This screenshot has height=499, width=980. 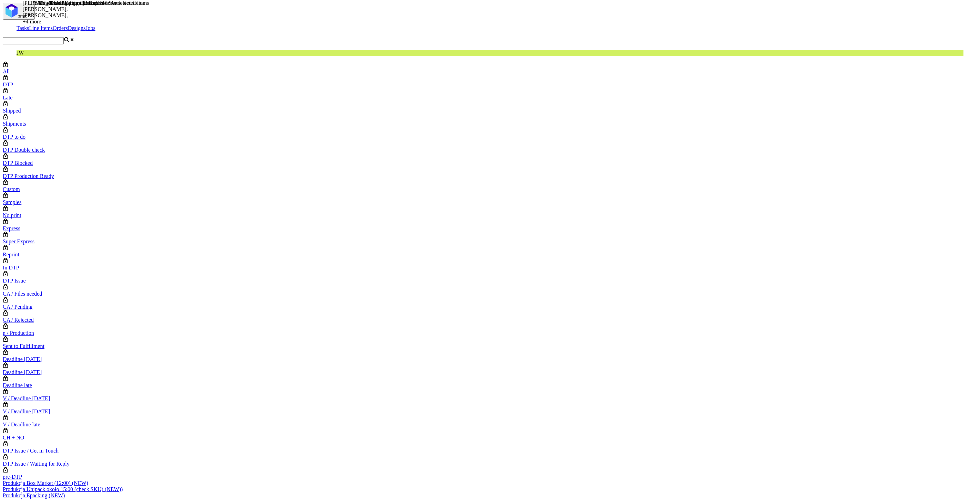 I want to click on a: Orders, so click(x=60, y=28).